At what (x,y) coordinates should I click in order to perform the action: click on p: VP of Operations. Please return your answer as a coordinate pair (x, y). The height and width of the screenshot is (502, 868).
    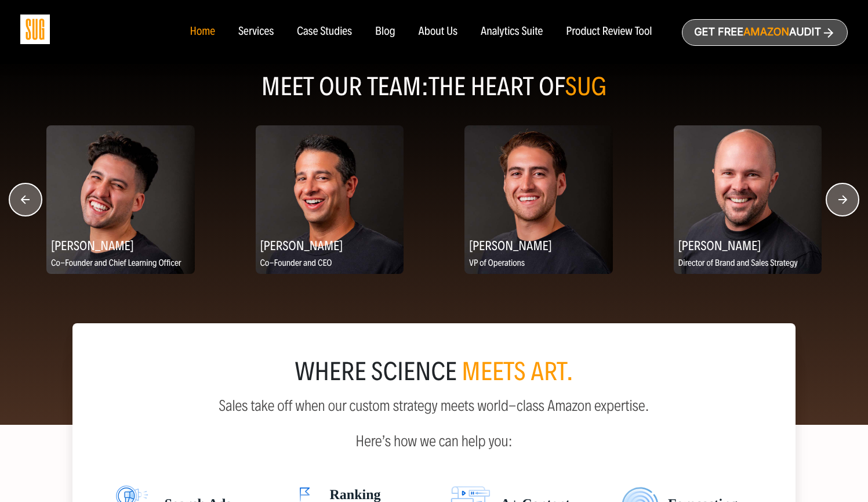
    Looking at the image, I should click on (539, 263).